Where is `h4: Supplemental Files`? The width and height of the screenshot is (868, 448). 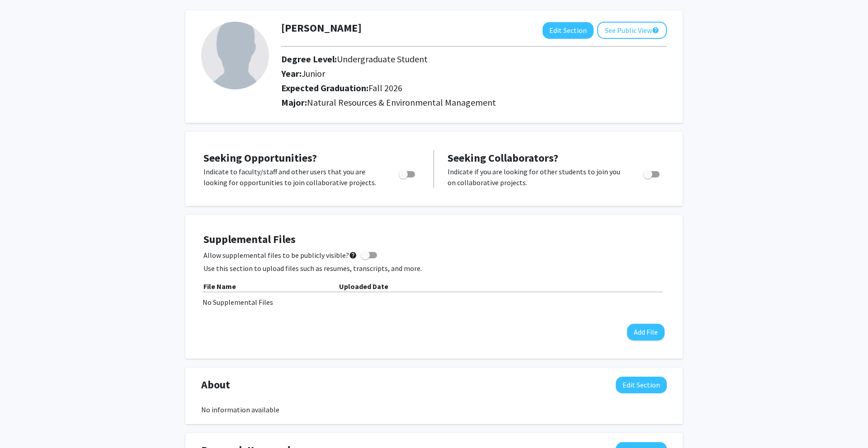
h4: Supplemental Files is located at coordinates (434, 239).